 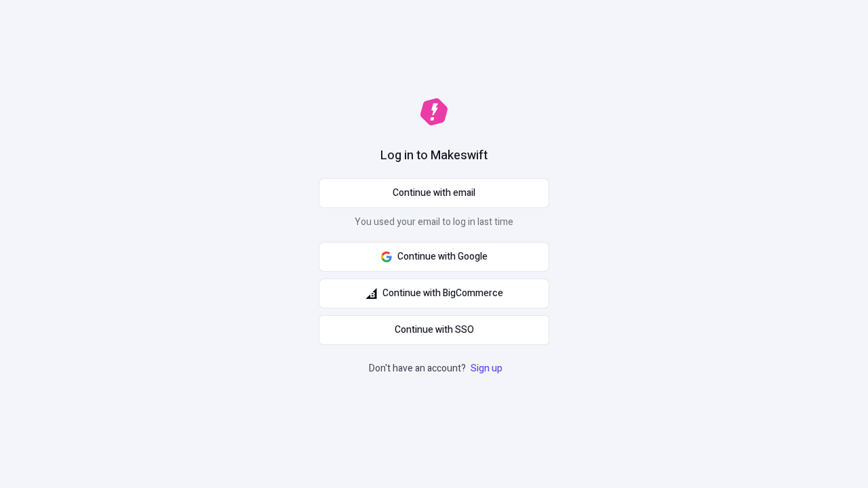 What do you see at coordinates (442, 257) in the screenshot?
I see `span: Continue with Google` at bounding box center [442, 257].